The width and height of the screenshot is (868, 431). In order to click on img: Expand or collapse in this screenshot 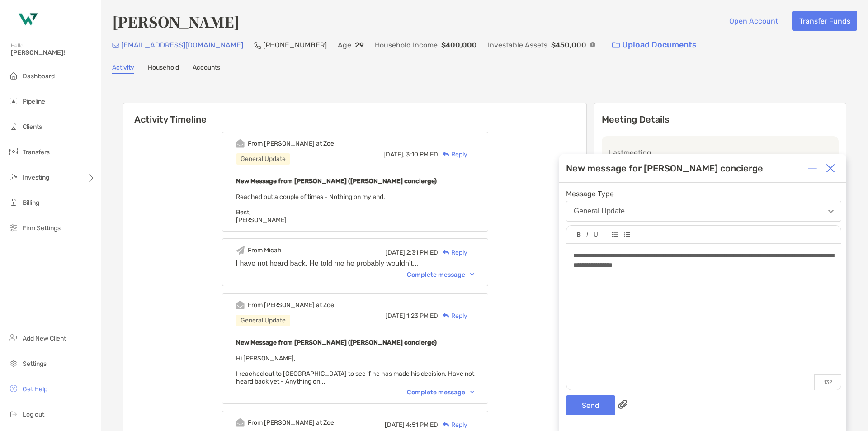, I will do `click(813, 168)`.